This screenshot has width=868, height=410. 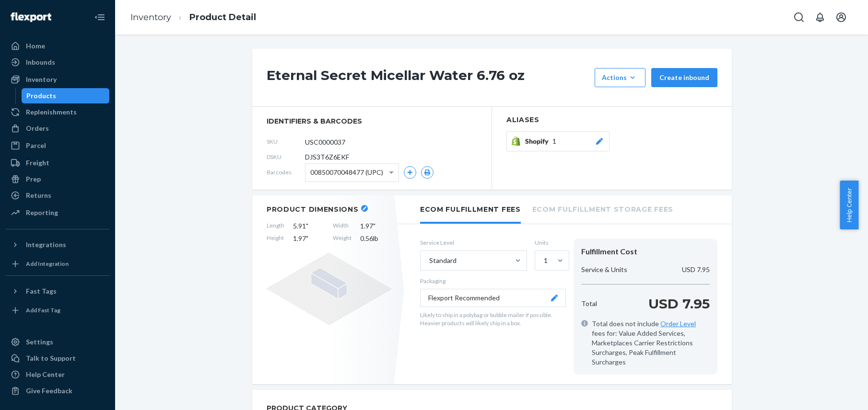 What do you see at coordinates (342, 239) in the screenshot?
I see `span: Weight` at bounding box center [342, 239].